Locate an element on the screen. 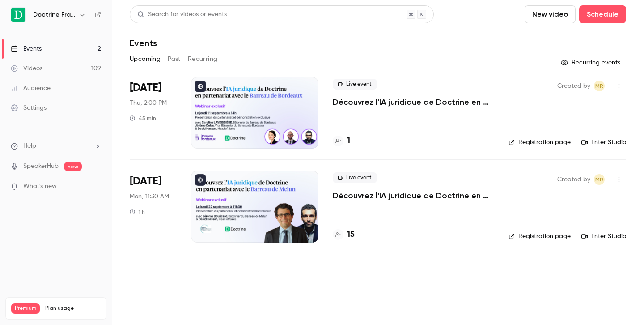 The height and width of the screenshot is (325, 644). p: Découvrez l'IA juridique de Doctrine en partenariat avec le Barreau de Melun is located at coordinates (413, 196).